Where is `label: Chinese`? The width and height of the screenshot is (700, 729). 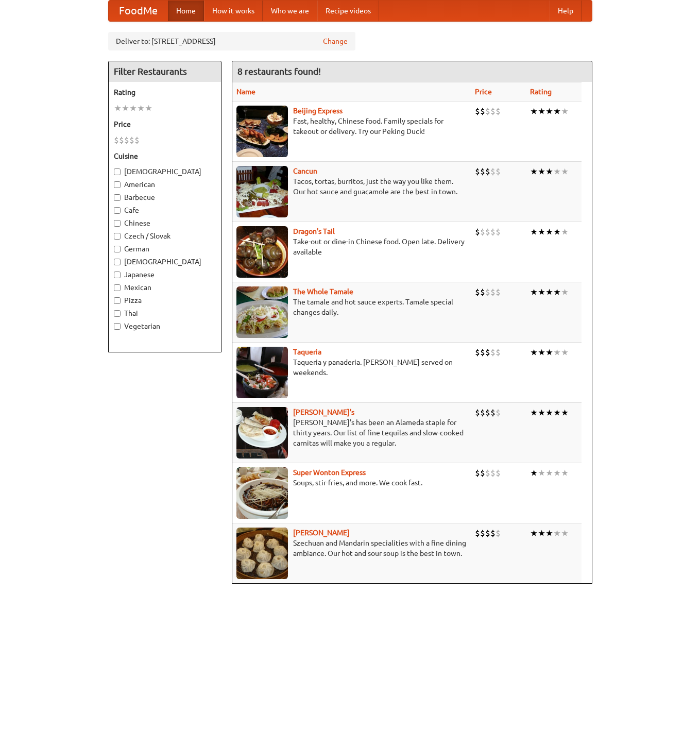
label: Chinese is located at coordinates (165, 223).